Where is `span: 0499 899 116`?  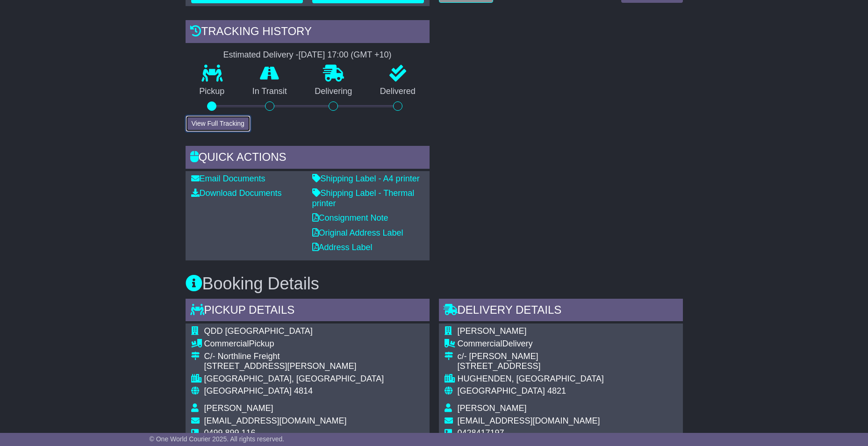 span: 0499 899 116 is located at coordinates (230, 432).